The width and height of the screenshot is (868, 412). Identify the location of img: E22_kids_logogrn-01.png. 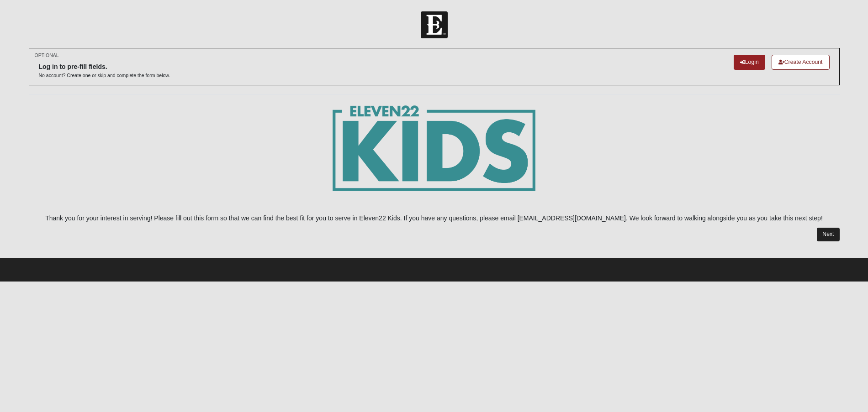
(434, 156).